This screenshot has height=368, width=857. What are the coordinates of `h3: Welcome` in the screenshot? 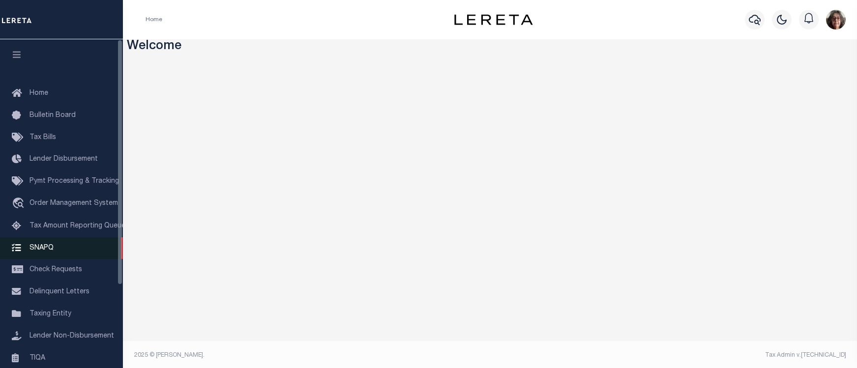 It's located at (490, 47).